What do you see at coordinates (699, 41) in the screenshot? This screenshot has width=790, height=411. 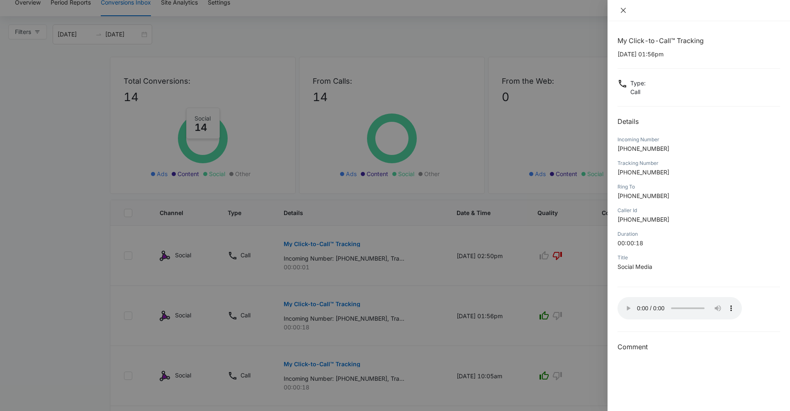 I see `h1: My Click-to-Call™ Tracking` at bounding box center [699, 41].